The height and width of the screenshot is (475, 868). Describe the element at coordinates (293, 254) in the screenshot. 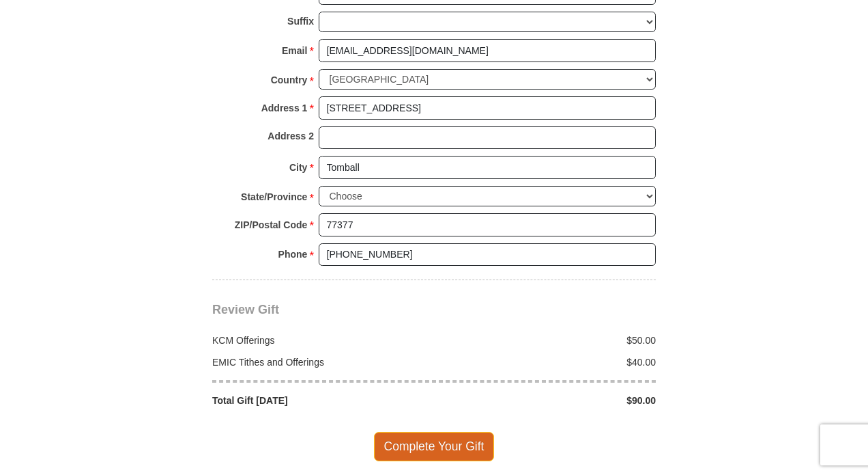

I see `strong: Phone` at that location.